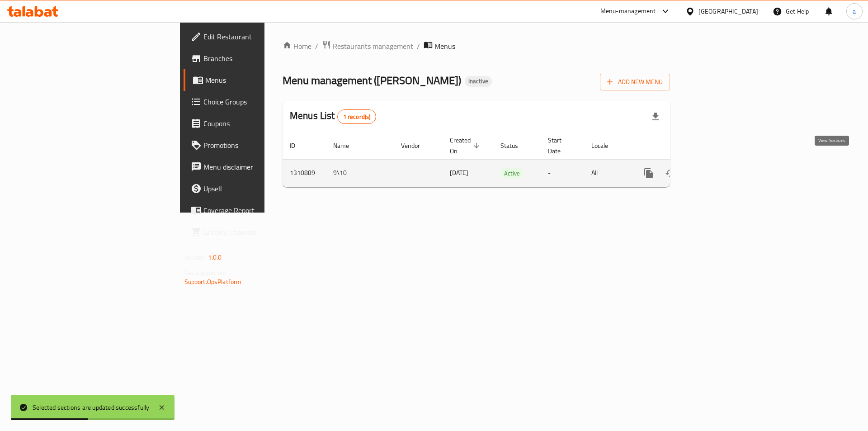 The width and height of the screenshot is (868, 431). What do you see at coordinates (261, 167) in the screenshot?
I see `span: Menu disclaimer` at bounding box center [261, 167].